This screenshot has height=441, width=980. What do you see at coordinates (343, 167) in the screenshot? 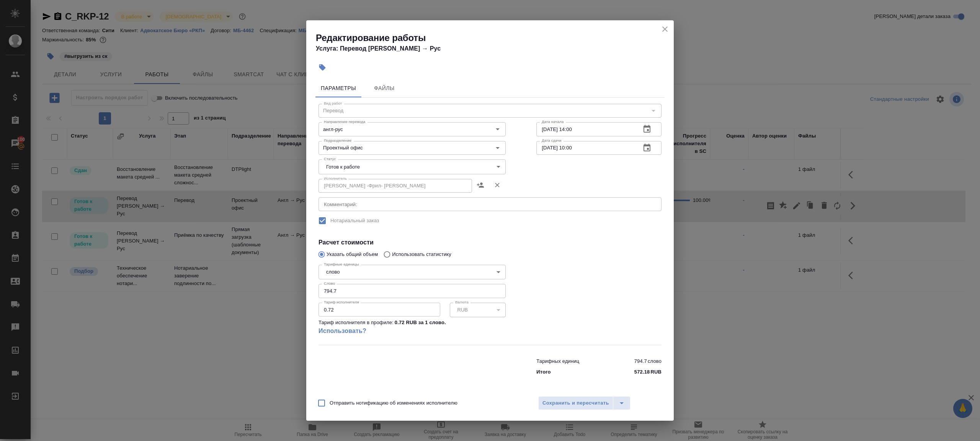
I see `button: Готов к работе` at bounding box center [343, 167].